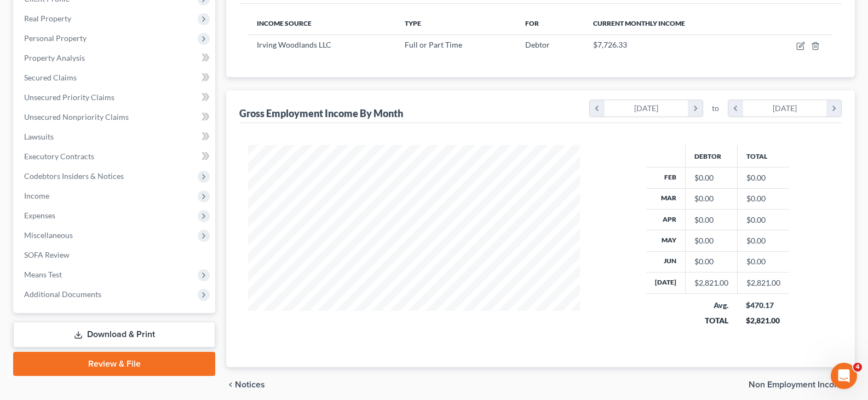  What do you see at coordinates (715, 108) in the screenshot?
I see `span: to` at bounding box center [715, 108].